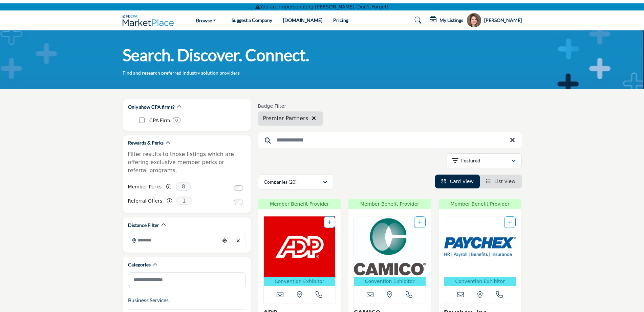 Image resolution: width=644 pixels, height=312 pixels. What do you see at coordinates (186, 163) in the screenshot?
I see `p: Filter results to those listings which are offering exclusive member perks or referral programs.` at bounding box center [186, 163].